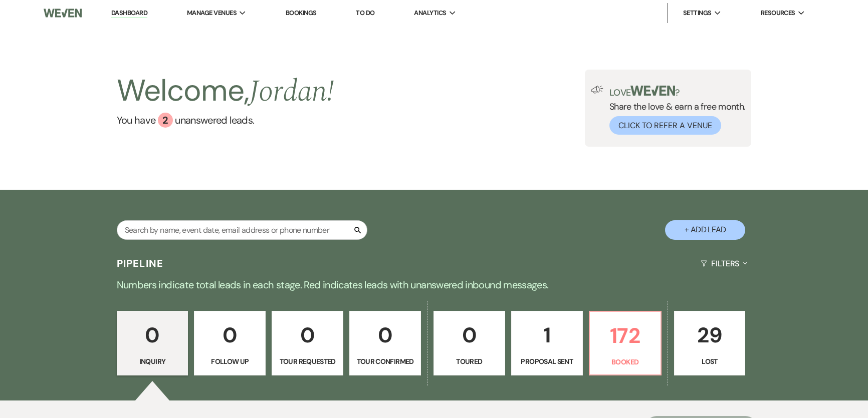 This screenshot has width=868, height=418. I want to click on span: Manage Venues, so click(212, 13).